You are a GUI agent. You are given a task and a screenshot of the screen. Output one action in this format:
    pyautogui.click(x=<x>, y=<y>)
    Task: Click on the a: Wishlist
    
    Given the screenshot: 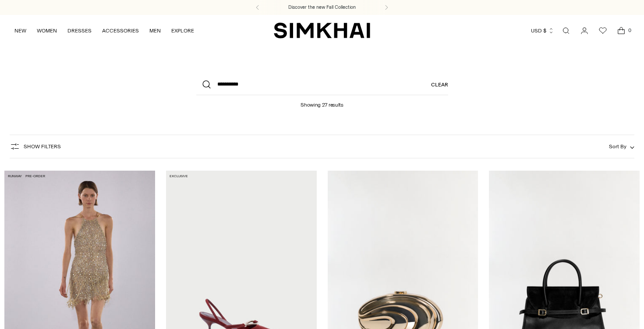 What is the action you would take?
    pyautogui.click(x=603, y=31)
    